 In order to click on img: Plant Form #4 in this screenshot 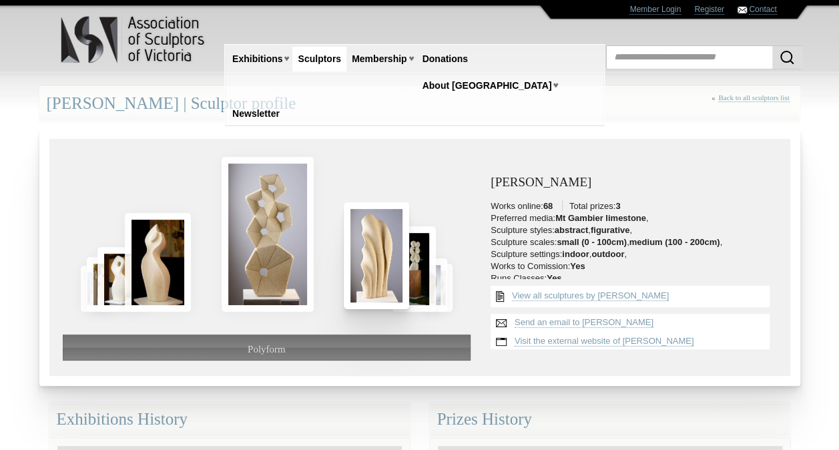, I will do `click(376, 255)`.